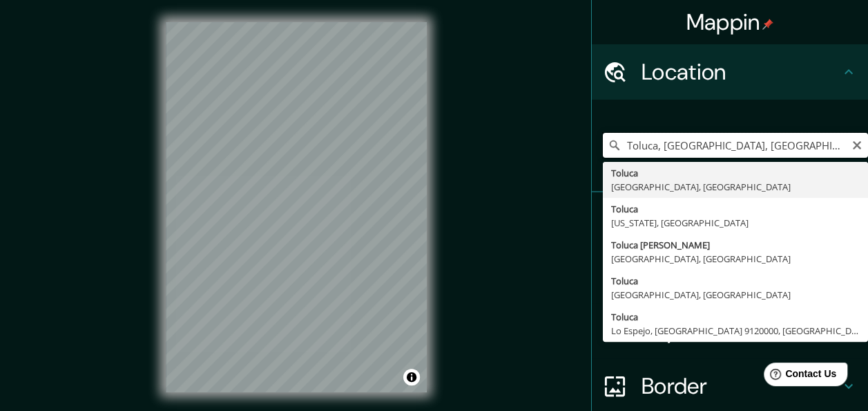  I want to click on div: Layout, so click(730, 331).